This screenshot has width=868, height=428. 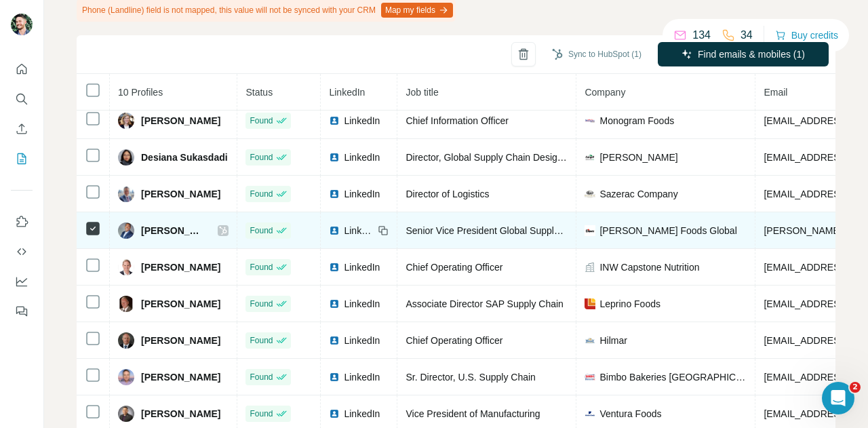 I want to click on span: Monogram Foods, so click(x=637, y=121).